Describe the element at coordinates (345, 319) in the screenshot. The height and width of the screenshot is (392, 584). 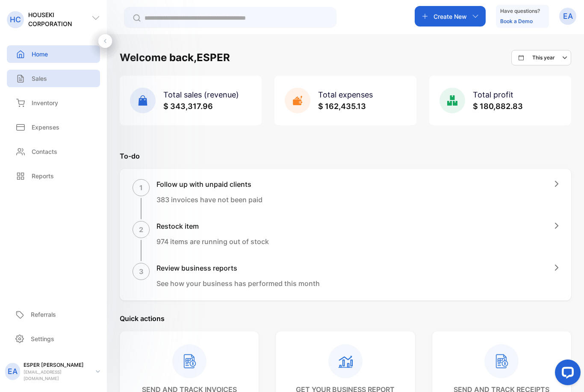
I see `p: Quick actions` at that location.